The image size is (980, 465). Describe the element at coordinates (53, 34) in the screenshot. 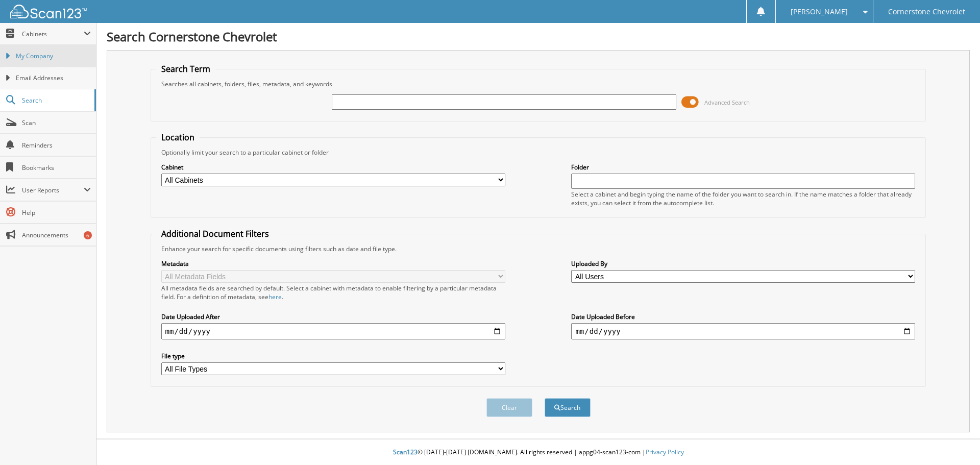

I see `span: Cabinets` at that location.